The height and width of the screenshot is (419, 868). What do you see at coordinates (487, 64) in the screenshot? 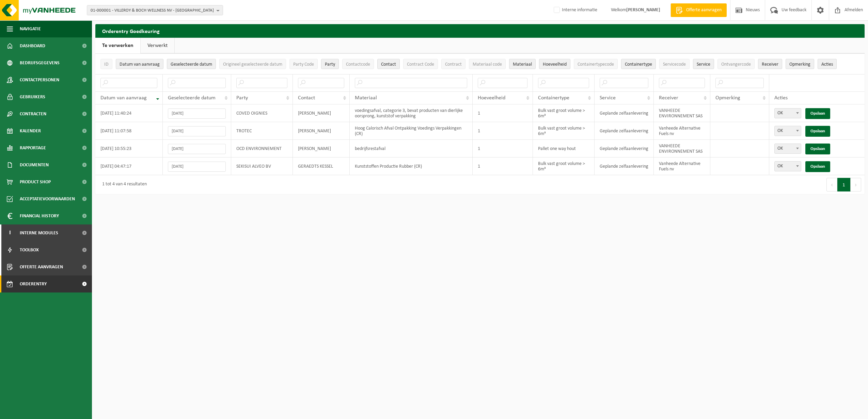
I see `button: Materiaal codeMateriaal code: Activate to sort` at bounding box center [487, 64].